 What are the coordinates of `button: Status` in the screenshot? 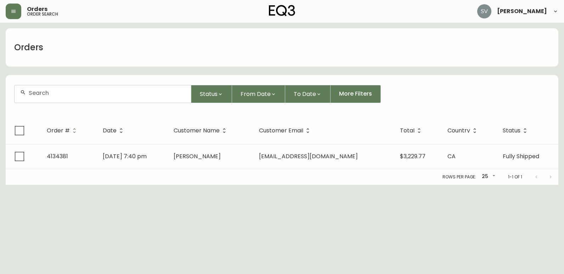 It's located at (211, 94).